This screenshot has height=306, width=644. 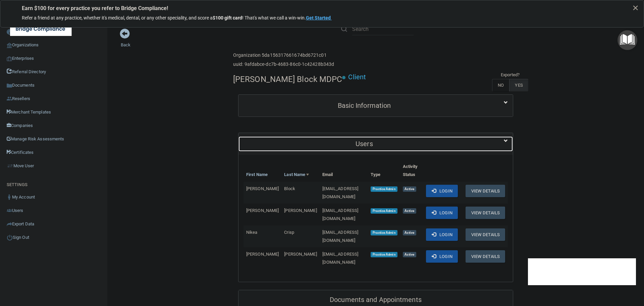 I want to click on h5: Basic Information, so click(x=364, y=106).